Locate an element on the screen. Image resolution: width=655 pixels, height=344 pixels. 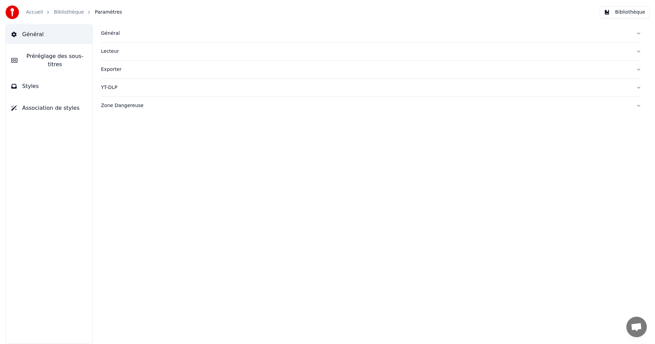
button: YT-DLP is located at coordinates (371, 88).